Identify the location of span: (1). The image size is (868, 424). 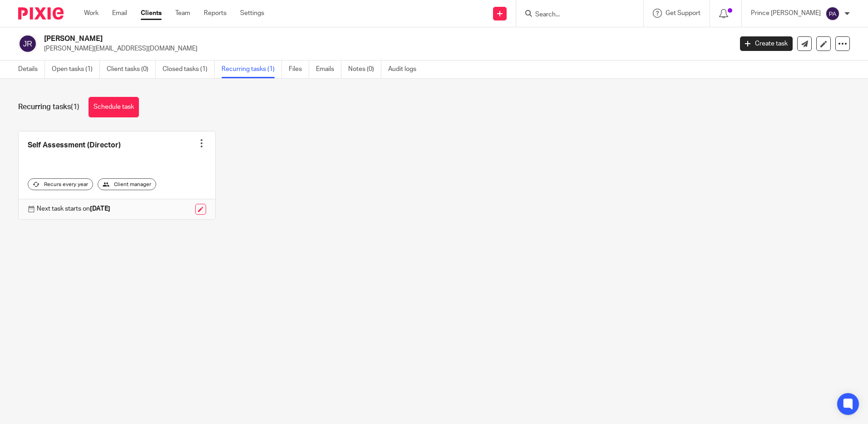
(75, 107).